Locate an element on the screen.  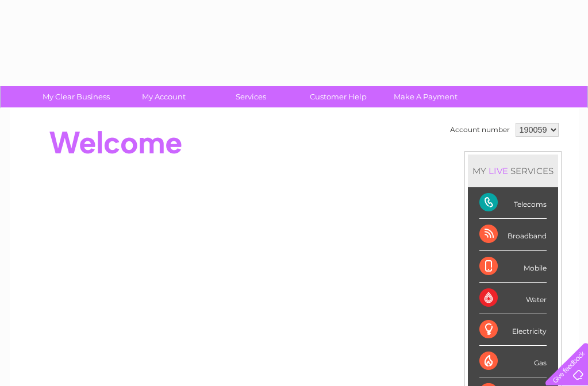
div: MY SERVICES is located at coordinates (513, 171).